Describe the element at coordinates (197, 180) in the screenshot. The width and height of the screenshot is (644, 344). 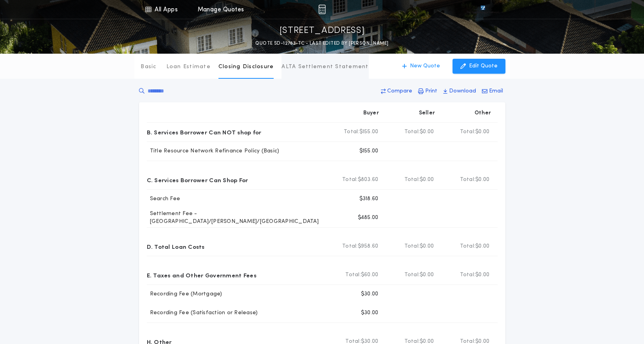
I see `p: C. Services Borrower Can Shop For` at that location.